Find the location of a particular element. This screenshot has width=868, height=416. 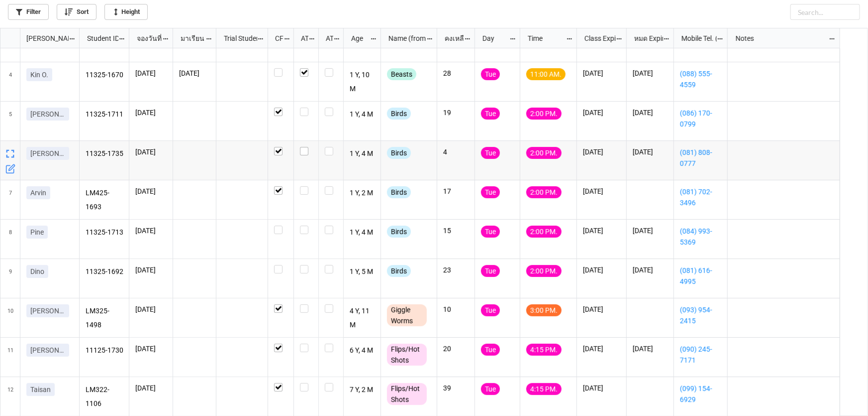

span: 11 is located at coordinates (10, 357).